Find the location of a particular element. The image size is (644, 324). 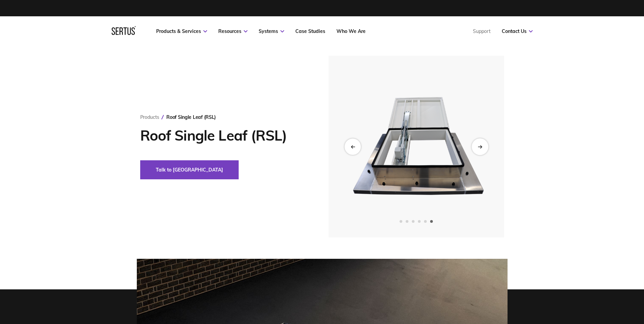

div: Previous slide is located at coordinates (353, 147).